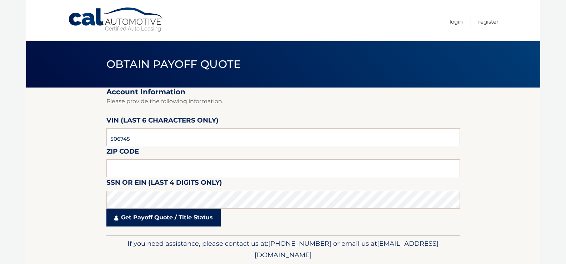 This screenshot has width=566, height=264. I want to click on a: Register, so click(488, 21).